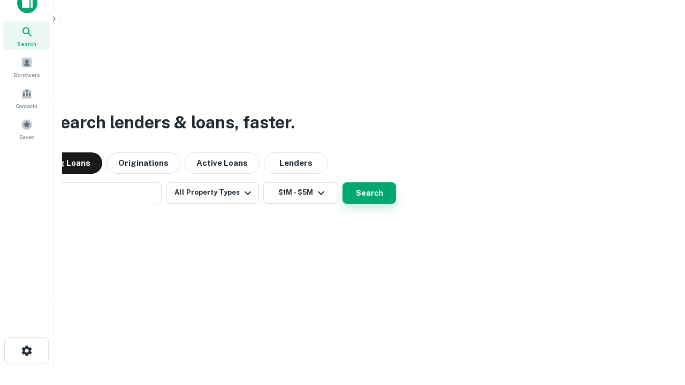 The width and height of the screenshot is (685, 385). I want to click on a: Borrowers, so click(27, 67).